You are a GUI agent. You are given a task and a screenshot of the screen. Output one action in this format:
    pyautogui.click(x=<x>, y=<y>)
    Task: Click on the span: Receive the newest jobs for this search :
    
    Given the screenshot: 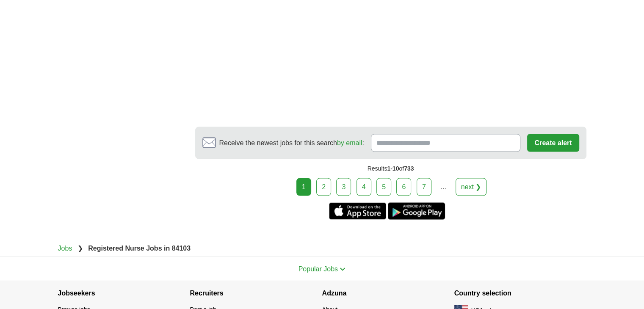 What is the action you would take?
    pyautogui.click(x=292, y=143)
    